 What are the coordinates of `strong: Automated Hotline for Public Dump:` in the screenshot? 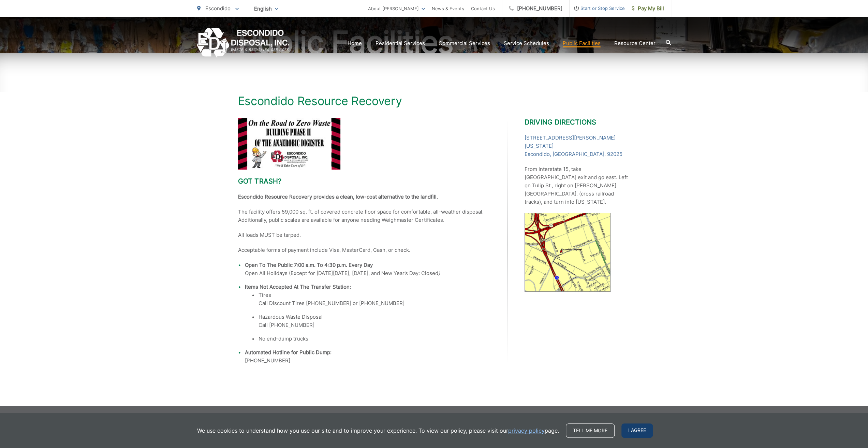 It's located at (289, 352).